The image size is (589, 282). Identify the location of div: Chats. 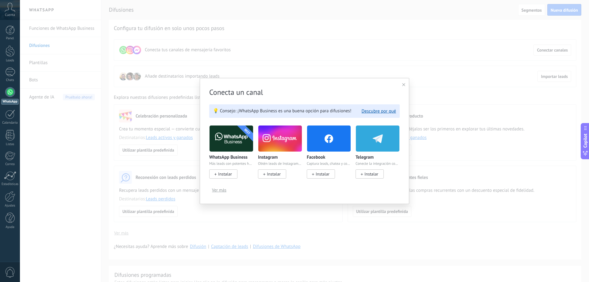
(10, 80).